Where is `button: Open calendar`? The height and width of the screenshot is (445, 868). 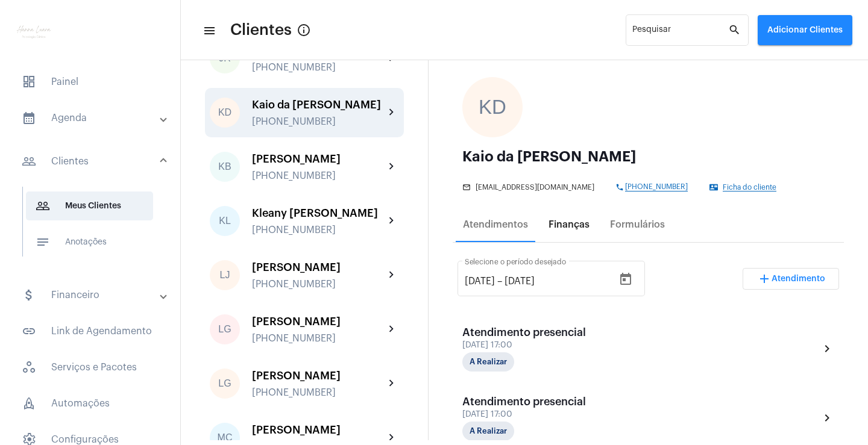 button: Open calendar is located at coordinates (626, 280).